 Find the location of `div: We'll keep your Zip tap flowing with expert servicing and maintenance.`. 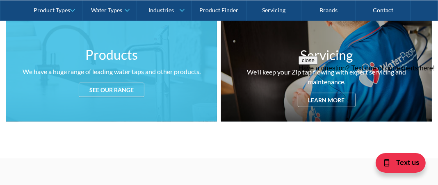

div: We'll keep your Zip tap flowing with expert servicing and maintenance. is located at coordinates (326, 77).